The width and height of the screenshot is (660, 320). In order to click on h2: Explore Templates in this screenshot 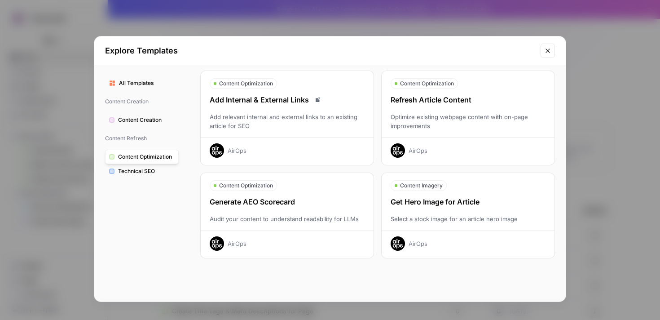, I will do `click(320, 51)`.